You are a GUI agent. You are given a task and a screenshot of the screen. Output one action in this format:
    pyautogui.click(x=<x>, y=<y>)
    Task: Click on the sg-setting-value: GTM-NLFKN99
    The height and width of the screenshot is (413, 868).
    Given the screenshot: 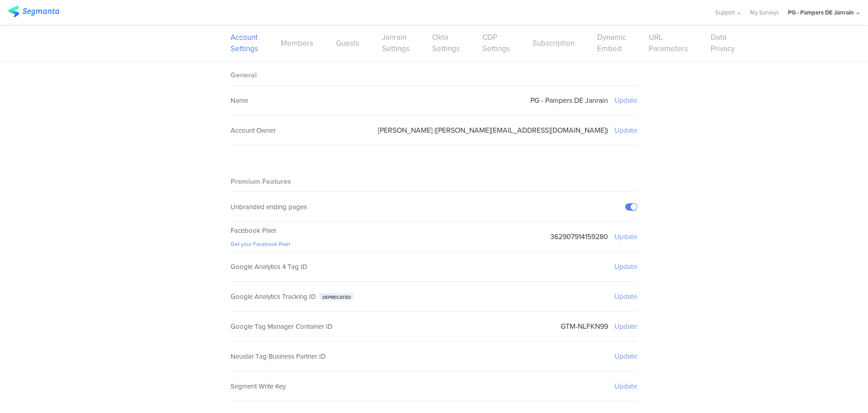 What is the action you would take?
    pyautogui.click(x=584, y=326)
    